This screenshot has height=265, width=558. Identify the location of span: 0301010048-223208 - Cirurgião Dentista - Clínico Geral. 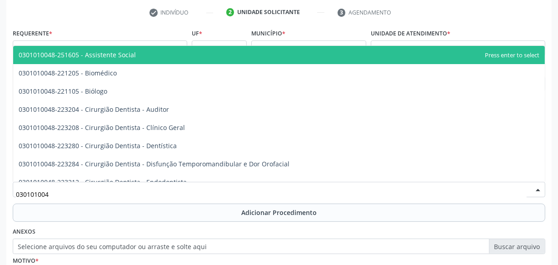
(102, 127).